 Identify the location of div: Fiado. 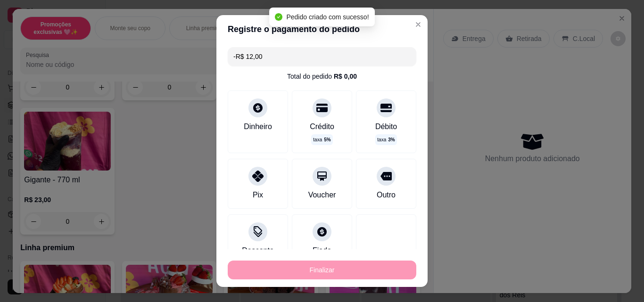
(322, 251).